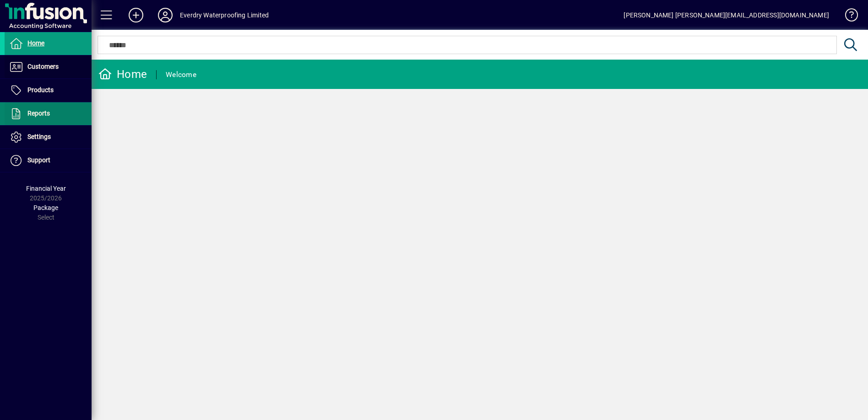 This screenshot has height=420, width=868. What do you see at coordinates (40, 90) in the screenshot?
I see `span: Products` at bounding box center [40, 90].